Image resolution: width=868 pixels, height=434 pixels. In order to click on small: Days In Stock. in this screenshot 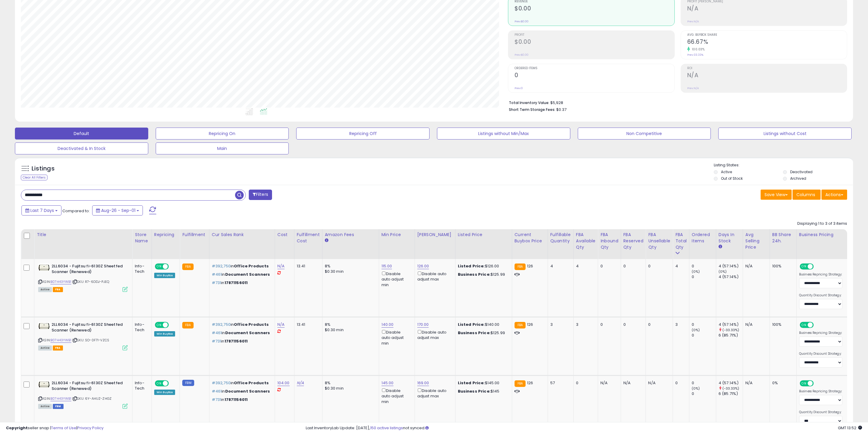, I will do `click(720, 247)`.